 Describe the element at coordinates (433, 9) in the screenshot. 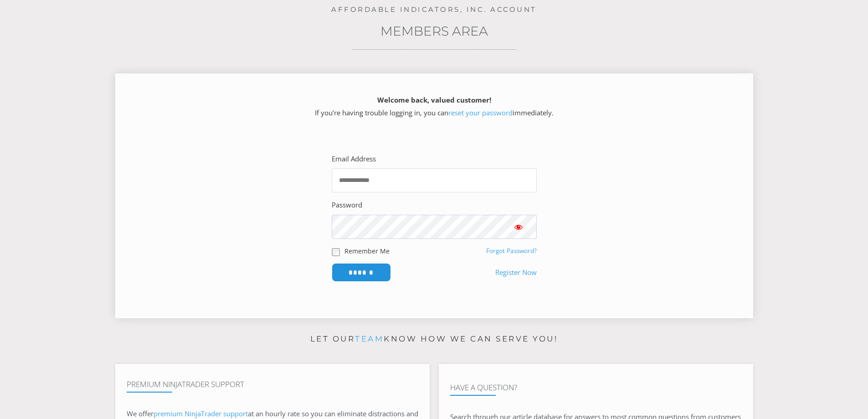

I see `a: Affordable Indicators, Inc. Account` at that location.